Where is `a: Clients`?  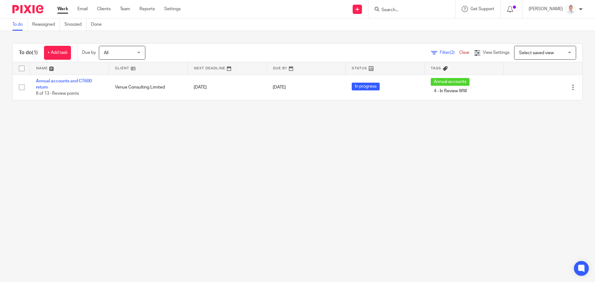
a: Clients is located at coordinates (104, 9).